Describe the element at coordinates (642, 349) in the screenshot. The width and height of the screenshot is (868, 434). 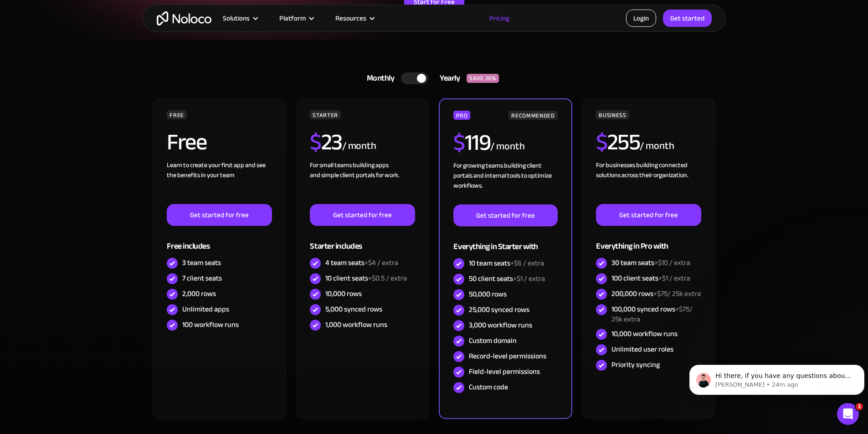
I see `div: Unlimited user roles` at that location.